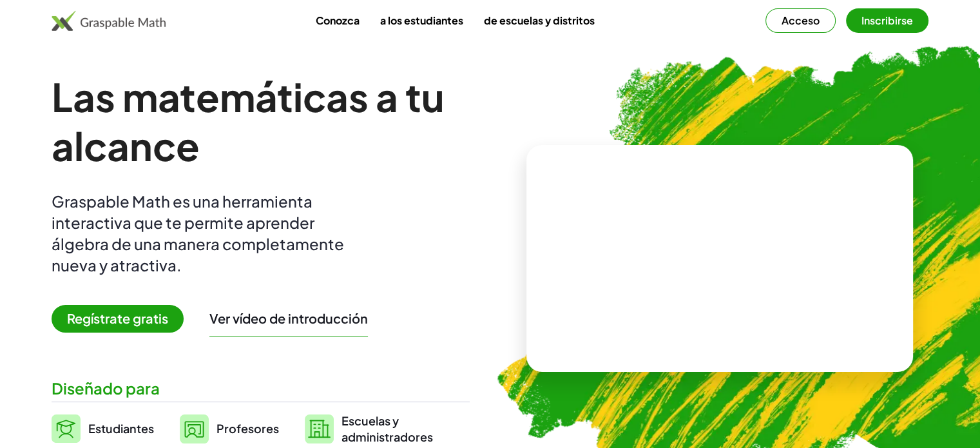  Describe the element at coordinates (198, 233) in the screenshot. I see `font: Graspable Math es una herramienta interactiva que te permite aprender álgebra de una manera compl...` at that location.